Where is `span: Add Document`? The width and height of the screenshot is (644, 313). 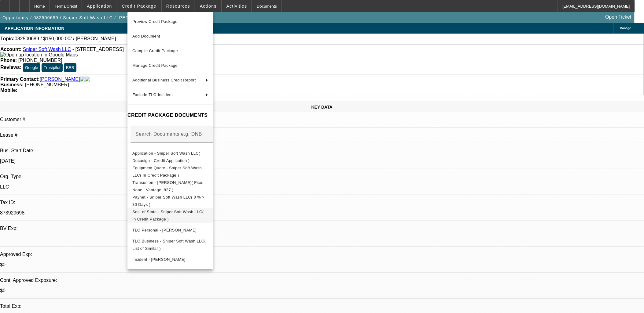 span: Add Document is located at coordinates (146, 36).